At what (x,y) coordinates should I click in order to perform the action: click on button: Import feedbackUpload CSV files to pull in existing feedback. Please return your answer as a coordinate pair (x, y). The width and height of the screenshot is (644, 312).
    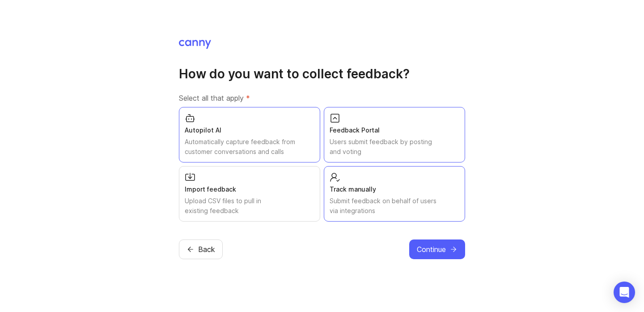
    Looking at the image, I should click on (250, 193).